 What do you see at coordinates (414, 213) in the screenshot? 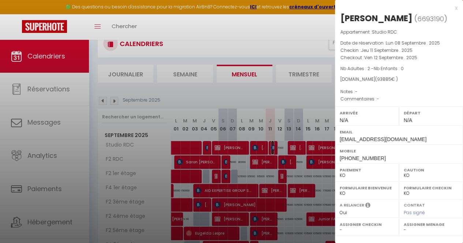
I see `span: Pas signé` at bounding box center [414, 213].